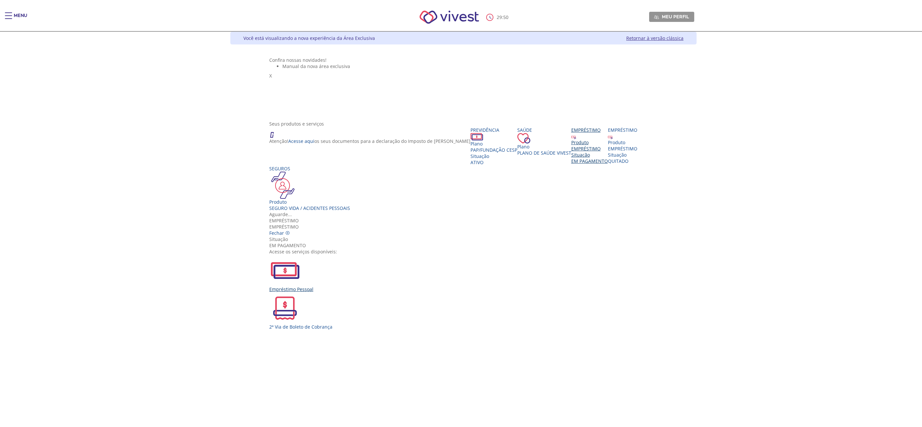 The width and height of the screenshot is (922, 427). I want to click on img: 2ViaCobranca.svg, so click(285, 308).